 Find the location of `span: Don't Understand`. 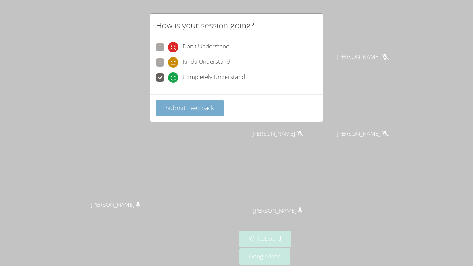

span: Don't Understand is located at coordinates (206, 47).